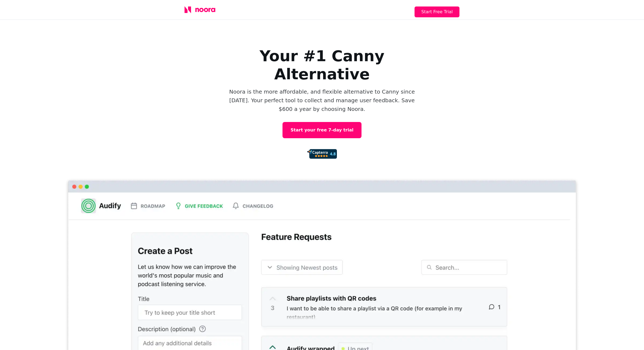 The height and width of the screenshot is (350, 644). What do you see at coordinates (437, 12) in the screenshot?
I see `button: Start Free Trial` at bounding box center [437, 12].